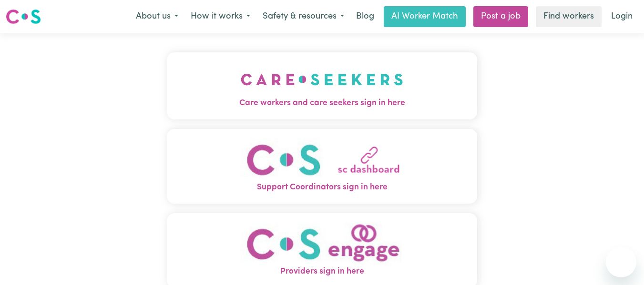 This screenshot has width=644, height=285. I want to click on a: Login, so click(622, 17).